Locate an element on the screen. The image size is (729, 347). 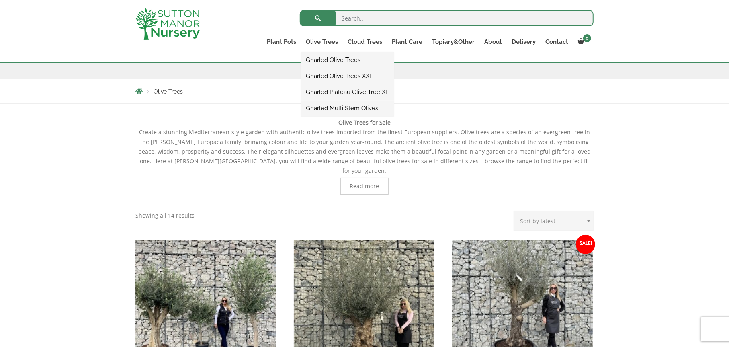
a: Topiary&Other is located at coordinates (453, 42).